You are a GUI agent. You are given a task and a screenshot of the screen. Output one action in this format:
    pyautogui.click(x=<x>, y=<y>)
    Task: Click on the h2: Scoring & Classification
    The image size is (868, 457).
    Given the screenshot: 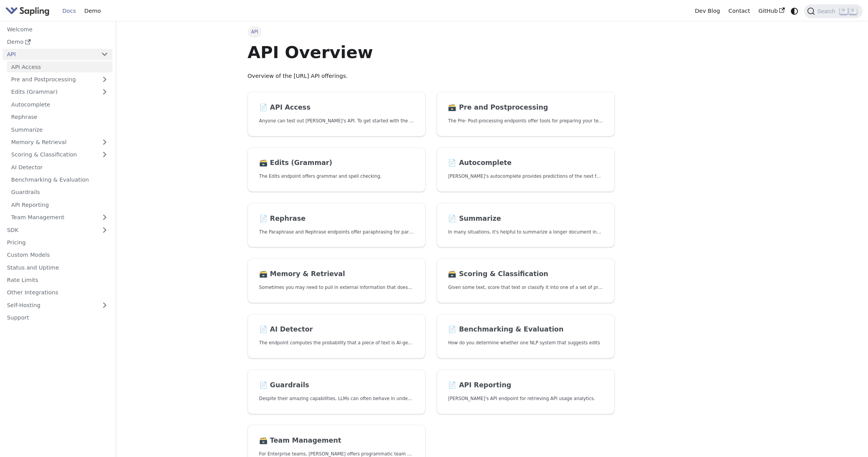 What is the action you would take?
    pyautogui.click(x=525, y=274)
    